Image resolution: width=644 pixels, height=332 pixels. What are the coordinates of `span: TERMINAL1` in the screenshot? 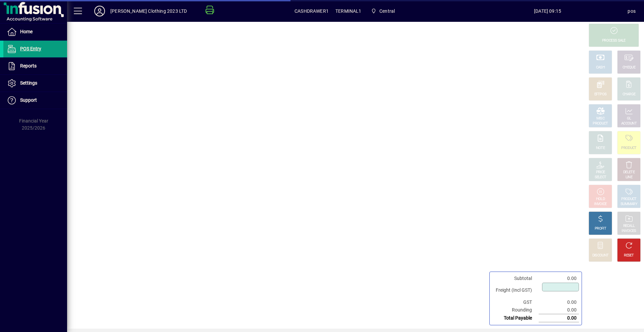 It's located at (349, 11).